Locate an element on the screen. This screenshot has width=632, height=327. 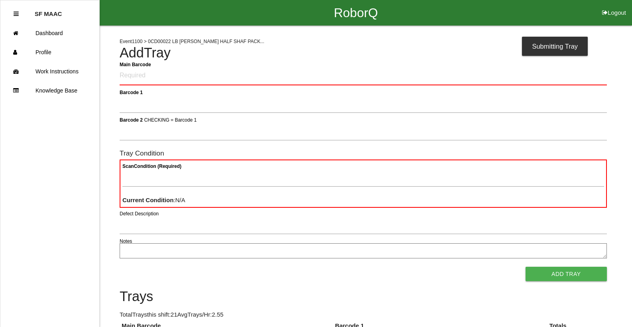
label: Defect Description is located at coordinates (139, 214).